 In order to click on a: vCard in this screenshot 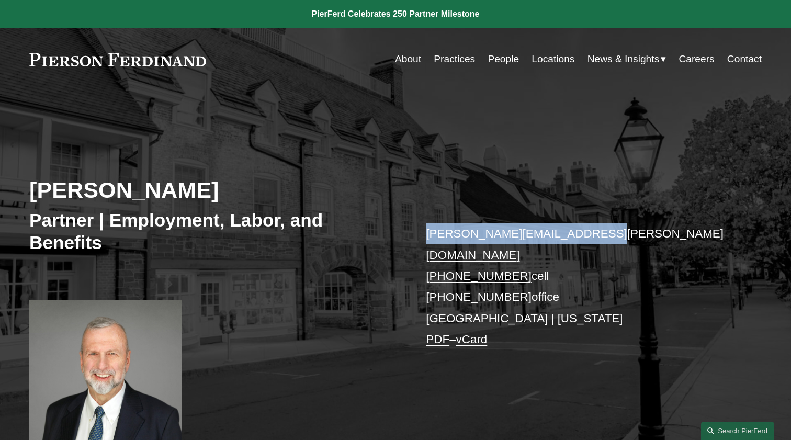, I will do `click(472, 339)`.